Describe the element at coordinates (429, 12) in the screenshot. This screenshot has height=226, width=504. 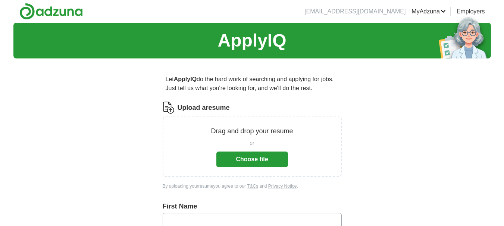
I see `a: MyAdzuna` at that location.